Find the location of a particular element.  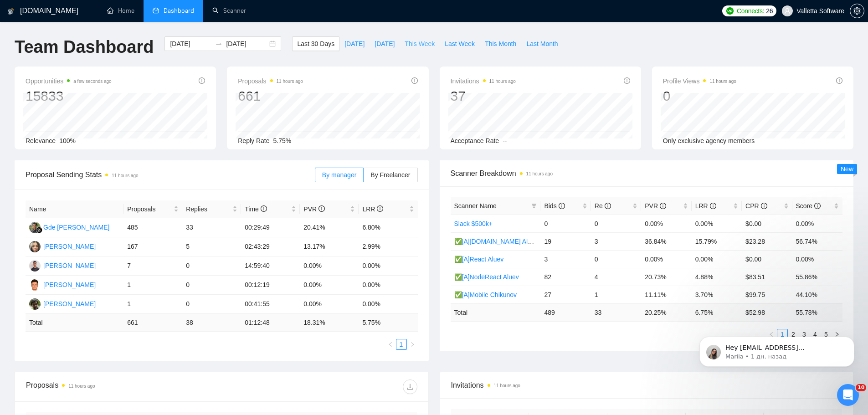

span: PVR is located at coordinates (314, 209).